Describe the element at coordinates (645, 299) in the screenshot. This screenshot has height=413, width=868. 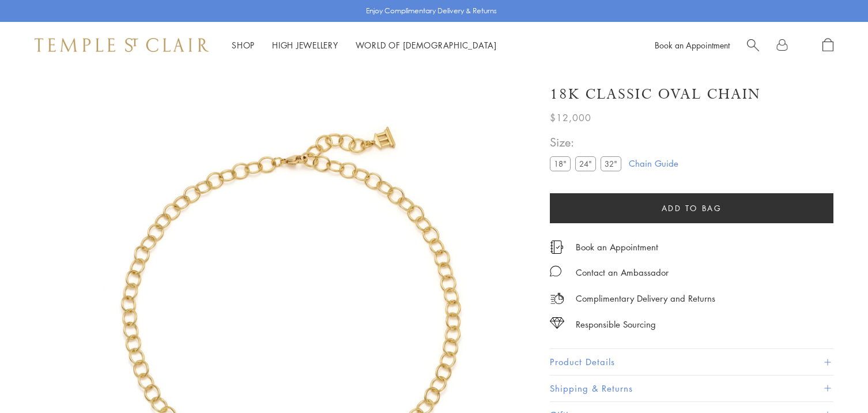
I see `p: Complimentary Delivery and Returns` at that location.